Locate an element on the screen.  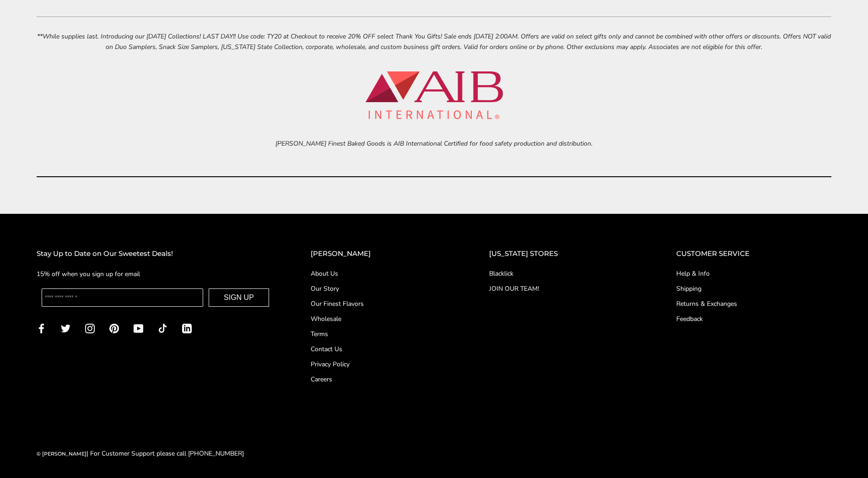
a: Our Finest Flavors is located at coordinates (382, 304).